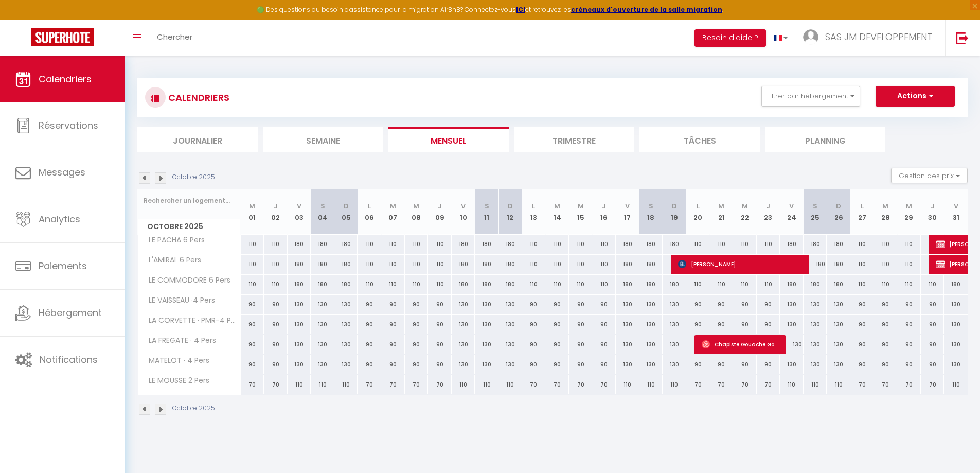 The height and width of the screenshot is (473, 980). What do you see at coordinates (557, 212) in the screenshot?
I see `th: 14` at bounding box center [557, 212].